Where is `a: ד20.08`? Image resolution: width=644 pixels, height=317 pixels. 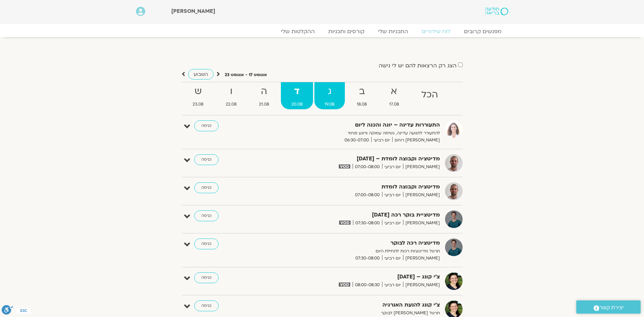
a: ד20.08 is located at coordinates (297, 96).